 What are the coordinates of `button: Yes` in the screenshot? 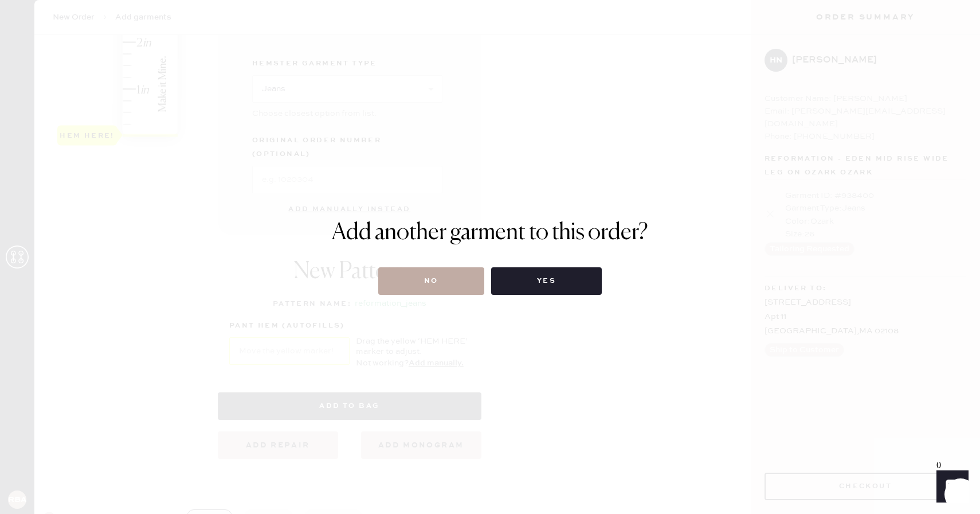 It's located at (546, 281).